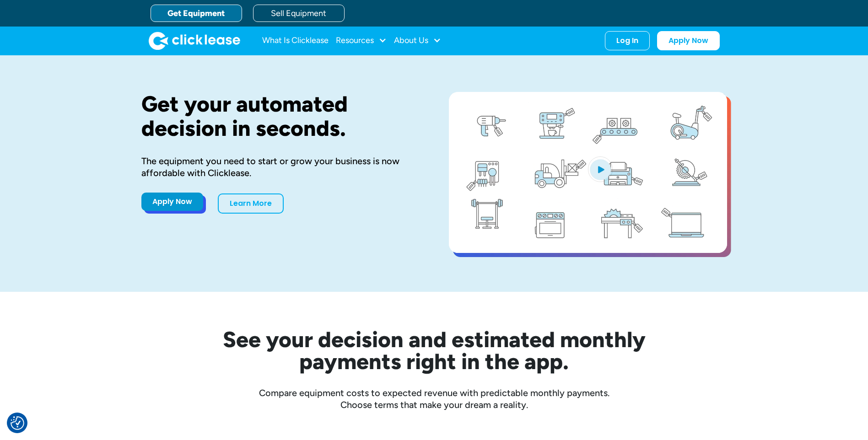  What do you see at coordinates (295, 41) in the screenshot?
I see `a: What Is Clicklease` at bounding box center [295, 41].